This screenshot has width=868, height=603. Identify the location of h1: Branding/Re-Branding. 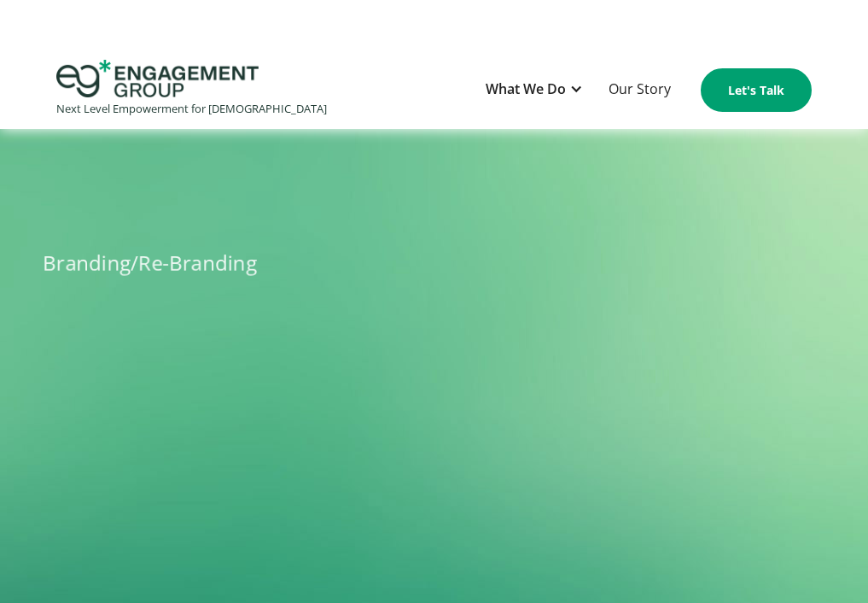
(420, 263).